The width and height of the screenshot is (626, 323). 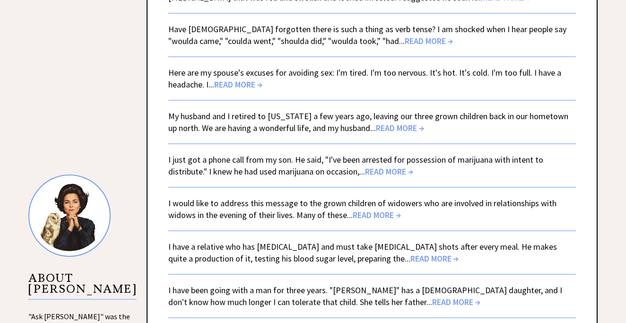 I want to click on a: Here are my spouse's excuses for avoiding sex: I'm tired. I'm too nervous. It's hot. It's cold. I..., so click(x=365, y=78).